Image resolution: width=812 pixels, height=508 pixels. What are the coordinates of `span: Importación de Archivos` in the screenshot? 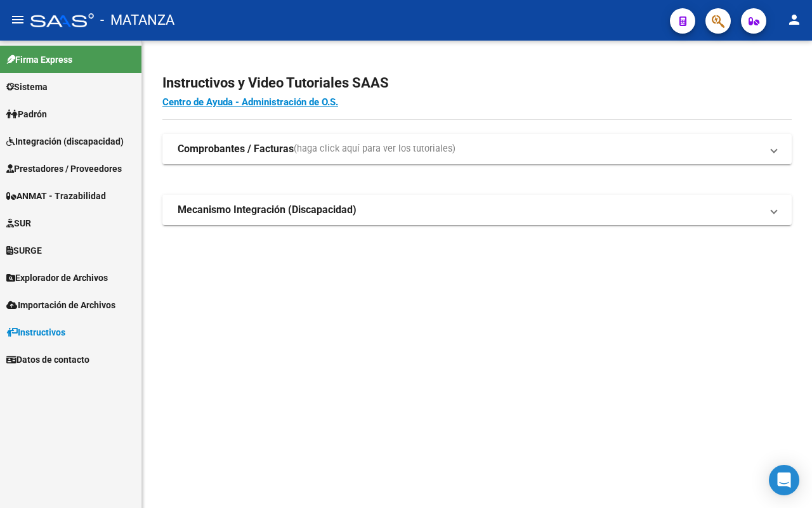 It's located at (61, 305).